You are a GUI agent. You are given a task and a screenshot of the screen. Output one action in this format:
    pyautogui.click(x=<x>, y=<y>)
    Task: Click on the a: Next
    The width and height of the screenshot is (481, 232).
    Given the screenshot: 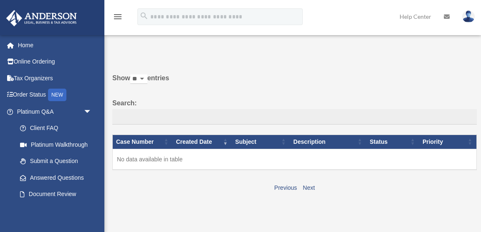 What is the action you would take?
    pyautogui.click(x=309, y=188)
    